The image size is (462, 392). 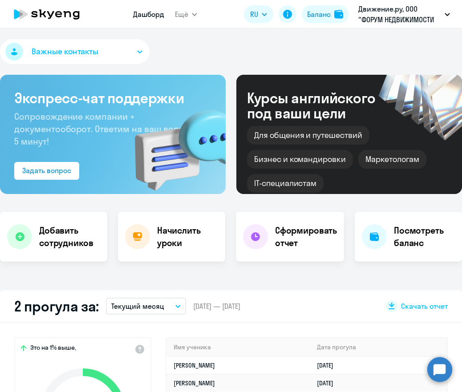 I want to click on h4: Начислить уроки, so click(x=188, y=237).